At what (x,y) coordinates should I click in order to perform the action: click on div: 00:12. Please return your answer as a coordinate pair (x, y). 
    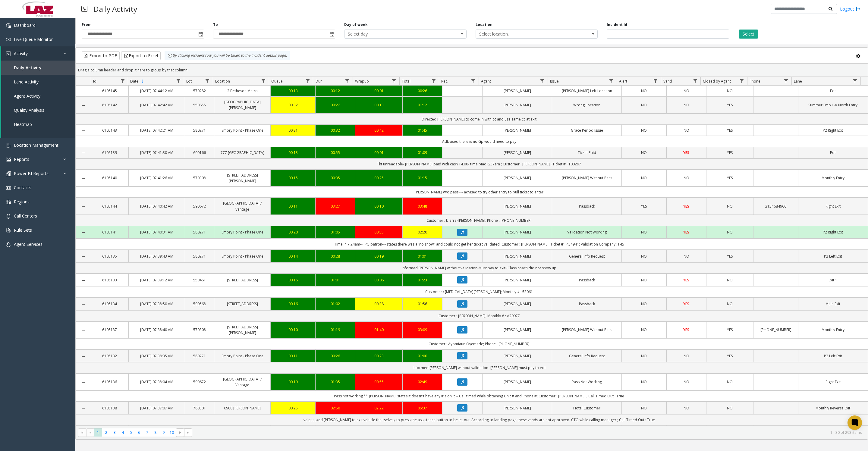
    Looking at the image, I should click on (335, 91).